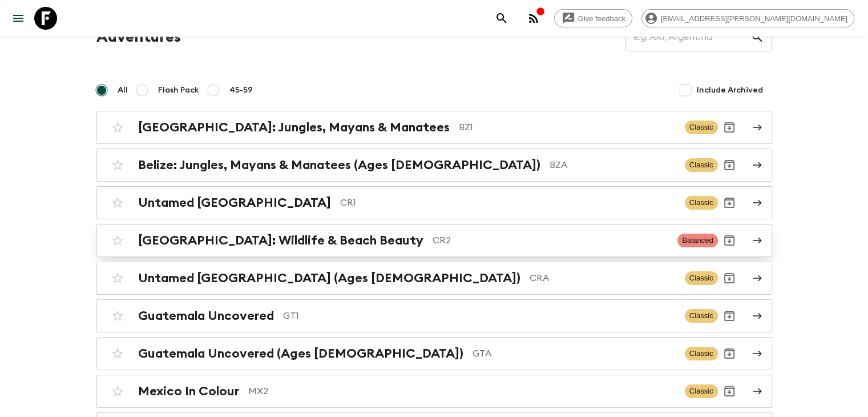  What do you see at coordinates (612, 165) in the screenshot?
I see `p: BZA` at bounding box center [612, 165].